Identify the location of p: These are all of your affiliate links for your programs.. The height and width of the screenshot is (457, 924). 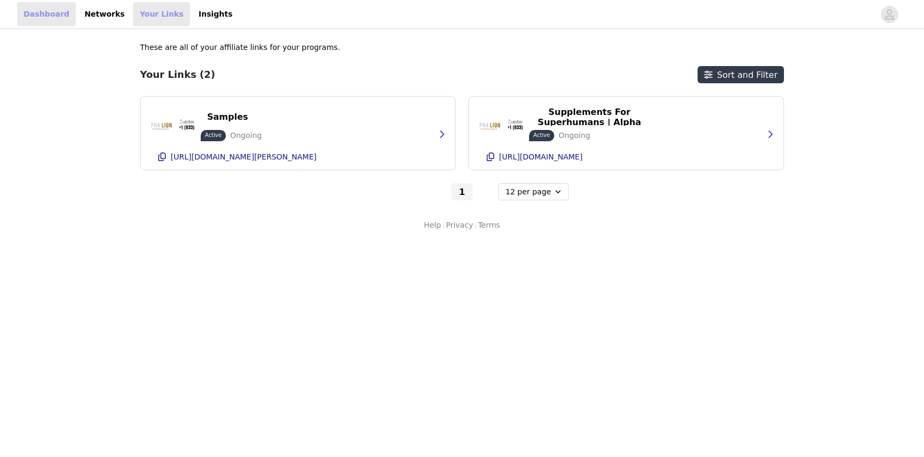
(240, 47).